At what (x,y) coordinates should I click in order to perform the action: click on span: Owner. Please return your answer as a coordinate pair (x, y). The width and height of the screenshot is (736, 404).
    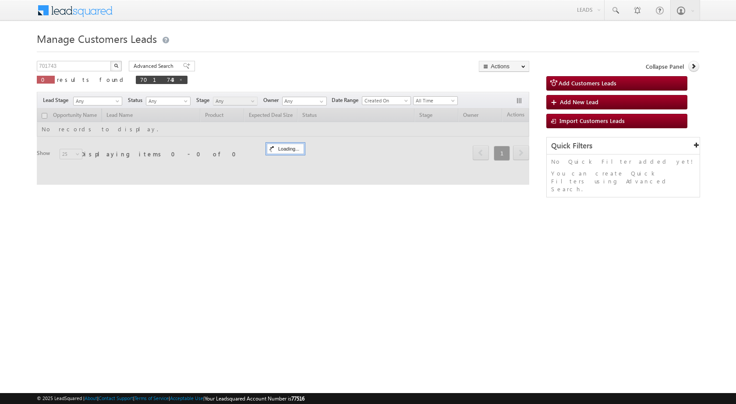
    Looking at the image, I should click on (272, 100).